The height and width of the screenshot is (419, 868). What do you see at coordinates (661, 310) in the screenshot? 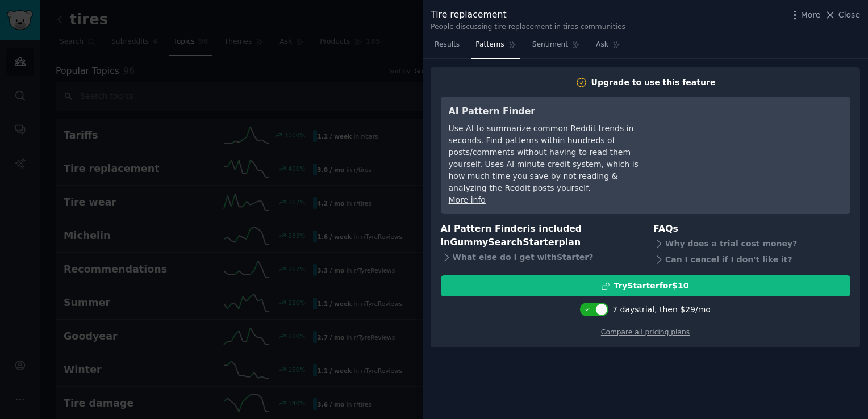
I see `div: 7 days trial, then $ 29 /mo` at bounding box center [661, 310].